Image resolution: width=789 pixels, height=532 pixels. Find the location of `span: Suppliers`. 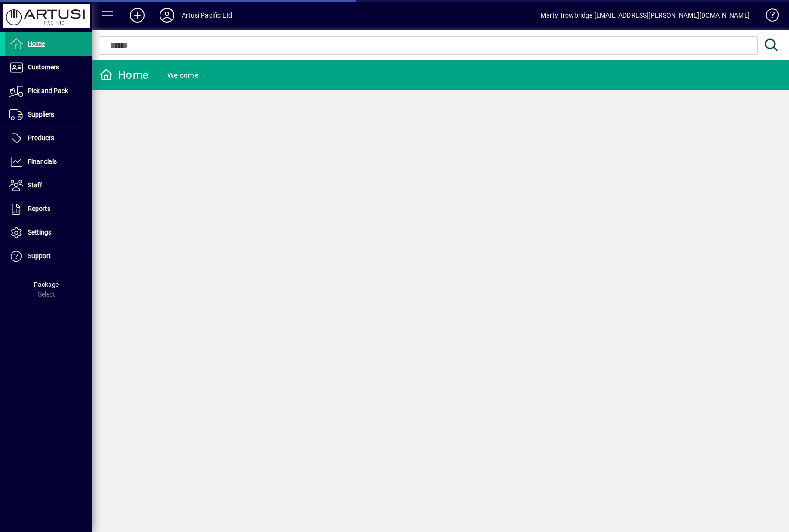

span: Suppliers is located at coordinates (41, 115).